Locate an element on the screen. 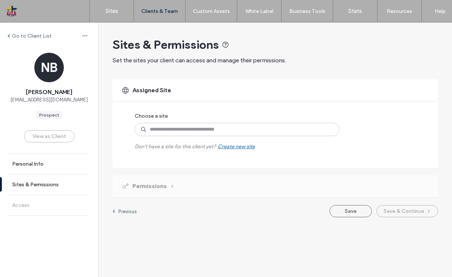 This screenshot has width=452, height=277. label: Stats is located at coordinates (355, 11).